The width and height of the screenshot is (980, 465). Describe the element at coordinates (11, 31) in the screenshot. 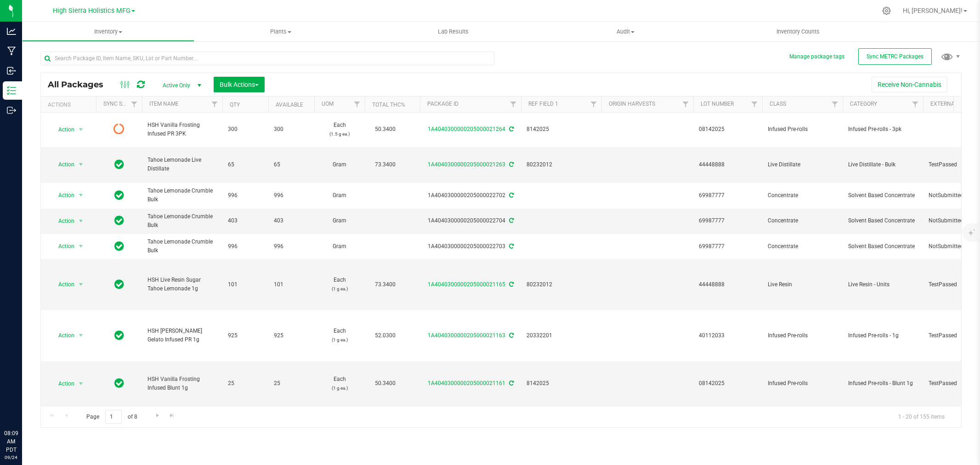

I see `inline-svg: Analytics` at that location.